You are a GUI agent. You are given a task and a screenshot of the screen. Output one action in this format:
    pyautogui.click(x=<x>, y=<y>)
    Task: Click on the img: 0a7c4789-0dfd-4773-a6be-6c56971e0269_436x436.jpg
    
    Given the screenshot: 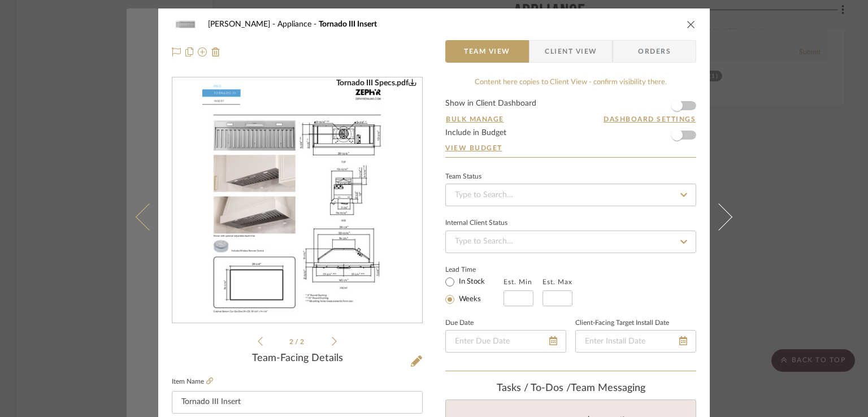 What is the action you would take?
    pyautogui.click(x=297, y=201)
    